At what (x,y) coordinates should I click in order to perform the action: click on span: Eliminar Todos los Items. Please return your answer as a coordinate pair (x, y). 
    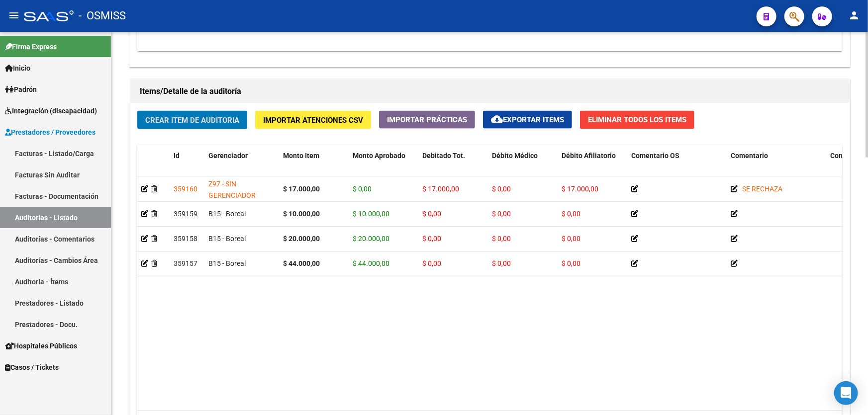
    Looking at the image, I should click on (637, 120).